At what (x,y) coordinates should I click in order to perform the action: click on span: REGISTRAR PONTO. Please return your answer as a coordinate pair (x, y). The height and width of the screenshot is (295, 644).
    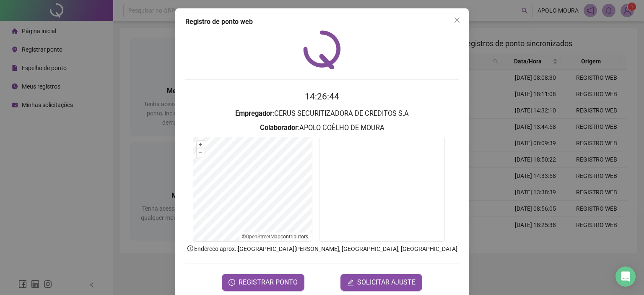
    Looking at the image, I should click on (268, 282).